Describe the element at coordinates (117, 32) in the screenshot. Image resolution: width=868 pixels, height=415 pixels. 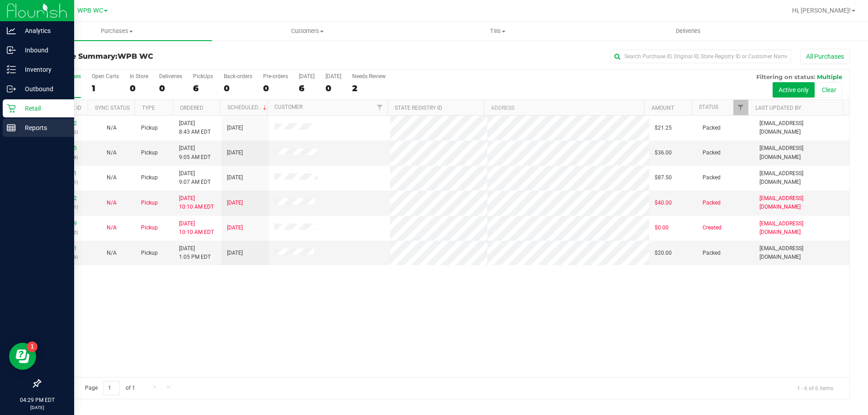
I see `span: Purchases` at that location.